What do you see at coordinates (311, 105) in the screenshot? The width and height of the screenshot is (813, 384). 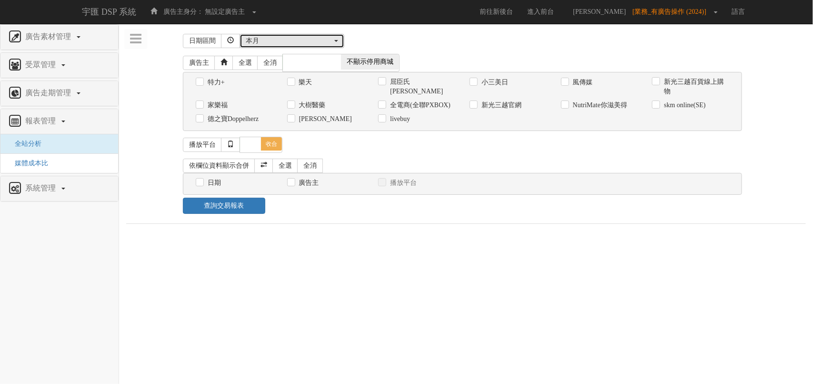 I see `label: 大樹醫藥` at bounding box center [311, 105].